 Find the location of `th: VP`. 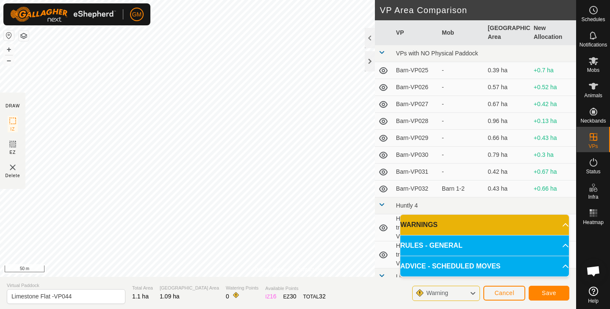

th: VP is located at coordinates (415, 33).